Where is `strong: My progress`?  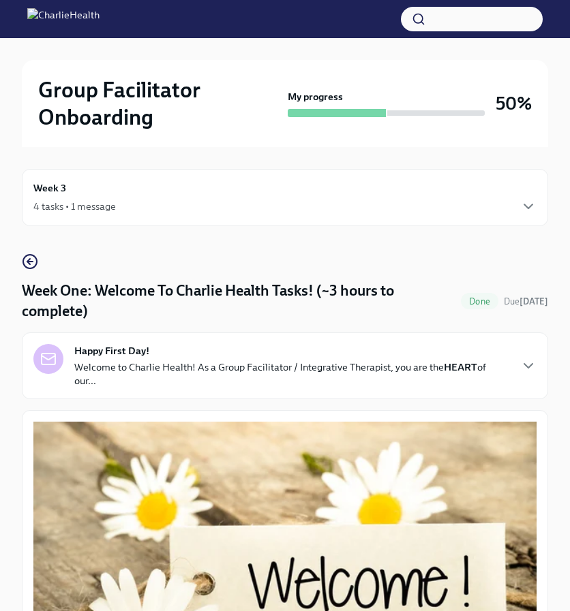
strong: My progress is located at coordinates (315, 97).